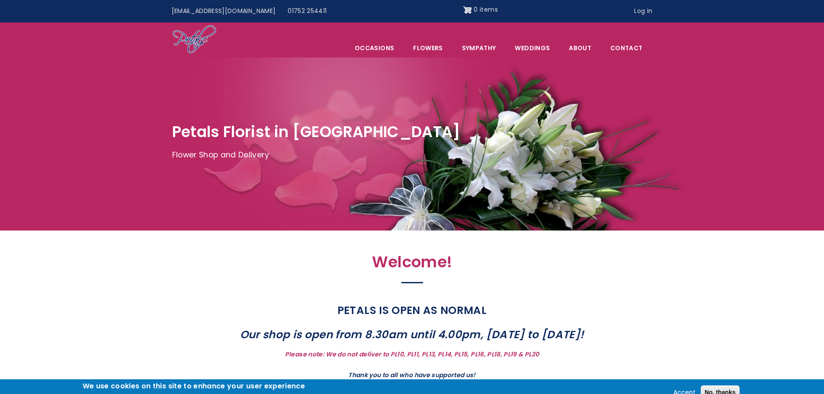 This screenshot has height=394, width=824. Describe the element at coordinates (428, 48) in the screenshot. I see `a: Flowers` at that location.